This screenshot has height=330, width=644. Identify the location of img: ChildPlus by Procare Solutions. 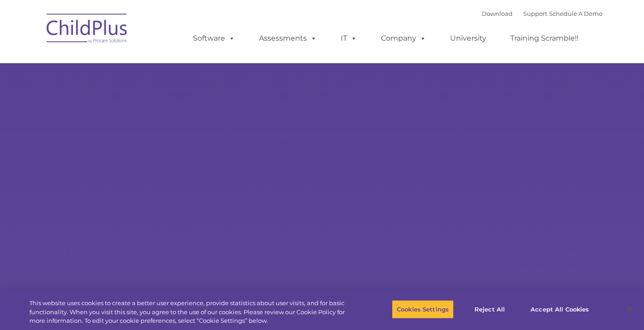
(87, 30).